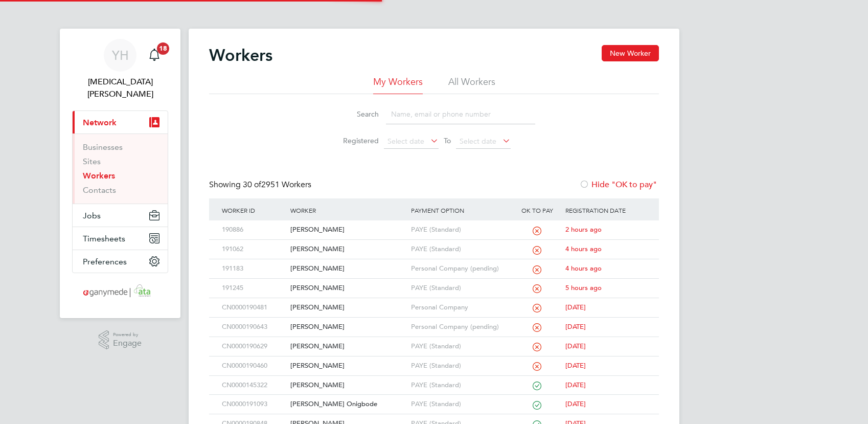 Image resolution: width=868 pixels, height=424 pixels. Describe the element at coordinates (461, 114) in the screenshot. I see `input: Name, email or phone number` at that location.